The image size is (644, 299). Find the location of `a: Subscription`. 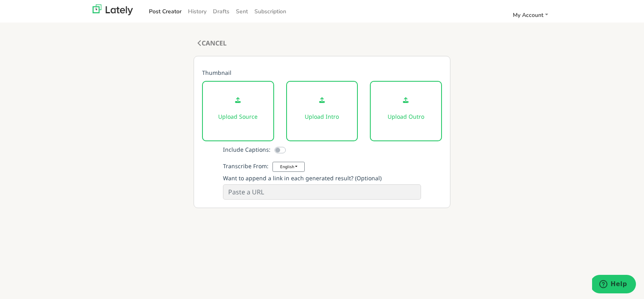

a: Subscription is located at coordinates (270, 11).